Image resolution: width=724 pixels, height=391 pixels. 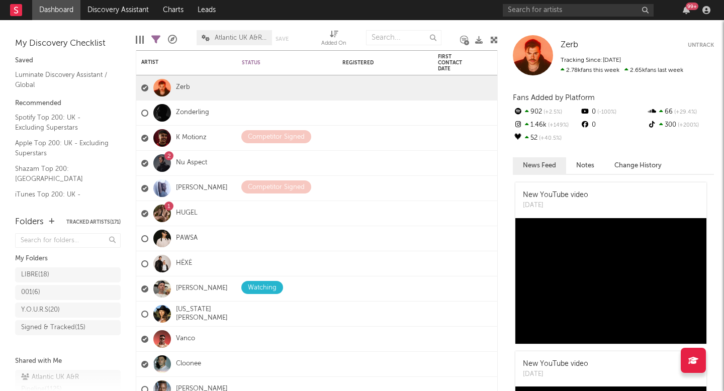 What do you see at coordinates (585, 165) in the screenshot?
I see `button: Notes` at bounding box center [585, 165].